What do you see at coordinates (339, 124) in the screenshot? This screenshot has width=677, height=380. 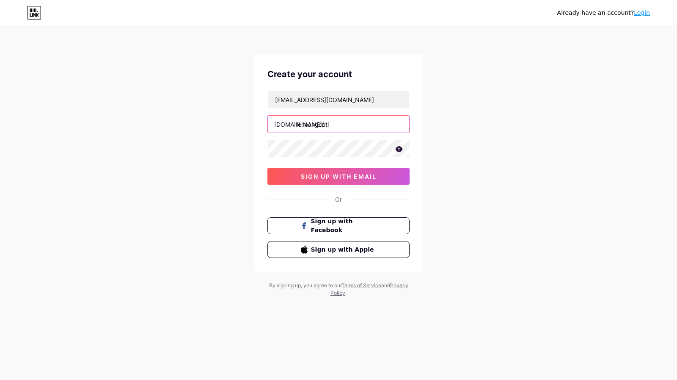 I see `input: username` at bounding box center [339, 124].